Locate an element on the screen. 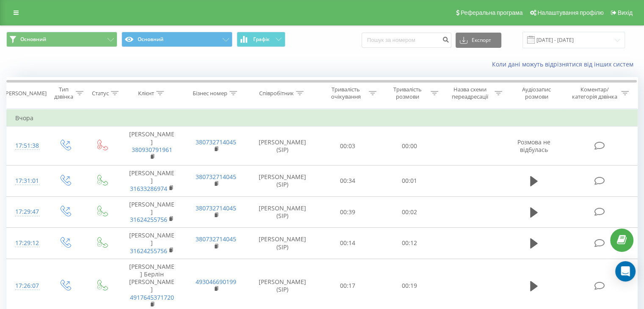 The width and height of the screenshot is (644, 309). td: 00:03 is located at coordinates (348, 146).